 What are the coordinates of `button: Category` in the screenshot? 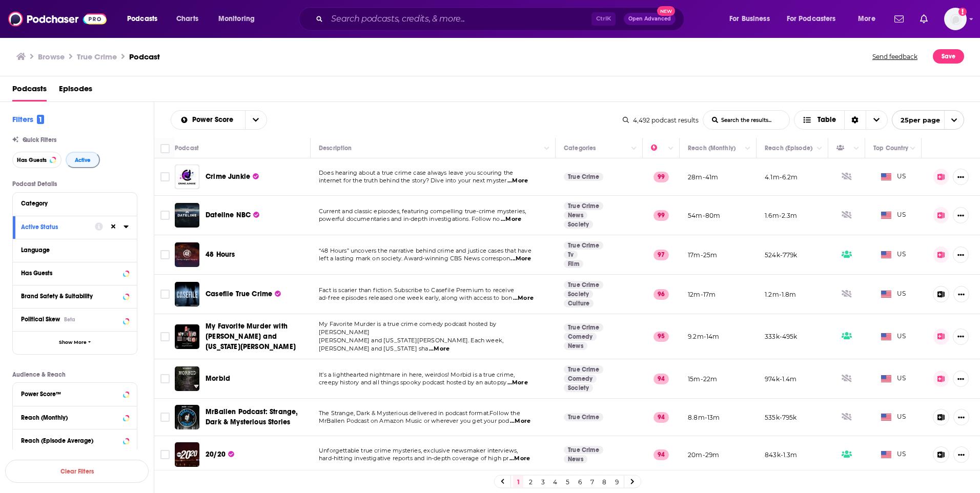 It's located at (75, 203).